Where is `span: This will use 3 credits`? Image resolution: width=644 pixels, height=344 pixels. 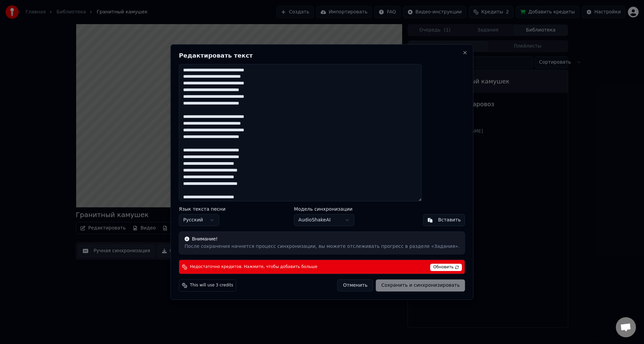 span: This will use 3 credits is located at coordinates (211, 285).